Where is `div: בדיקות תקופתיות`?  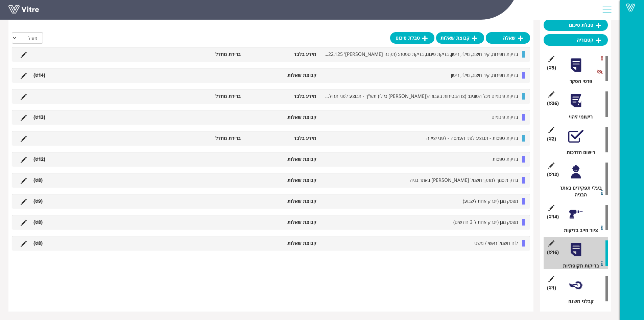
div: בדיקות תקופתיות is located at coordinates (579, 265).